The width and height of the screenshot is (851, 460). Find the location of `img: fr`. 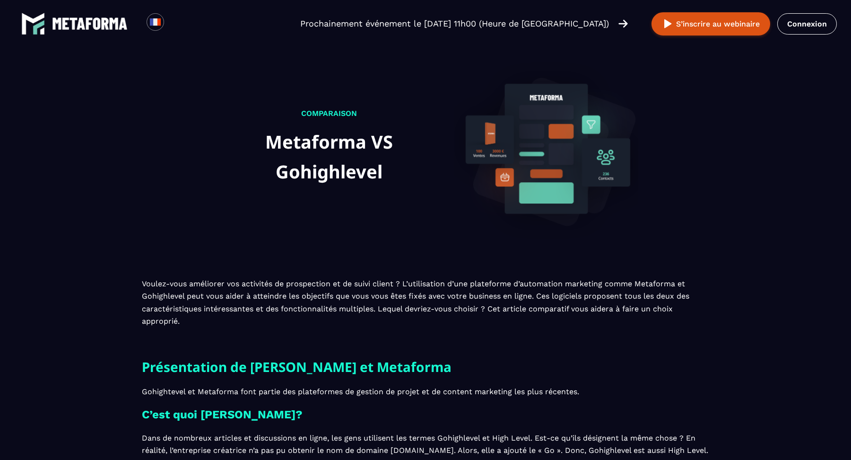

img: fr is located at coordinates (155, 22).